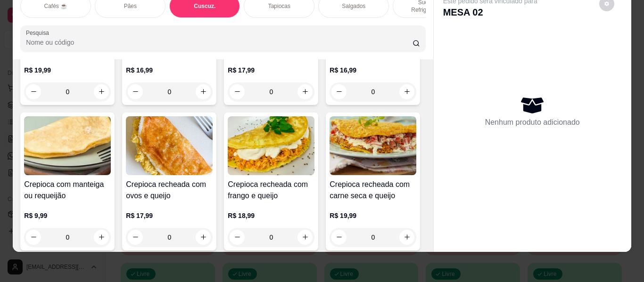 The height and width of the screenshot is (282, 644). Describe the element at coordinates (279, 6) in the screenshot. I see `p: Tapiocas` at that location.